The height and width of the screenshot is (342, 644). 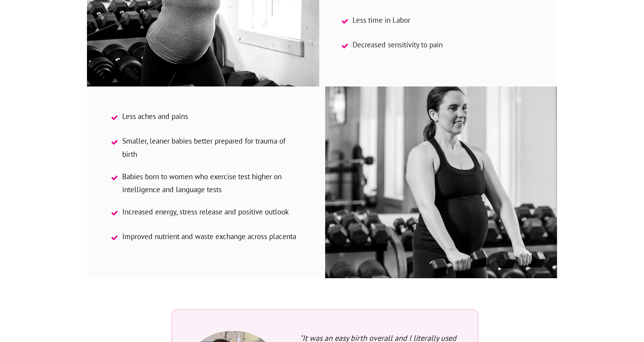 What do you see at coordinates (155, 116) in the screenshot?
I see `span: Less aches and pains` at bounding box center [155, 116].